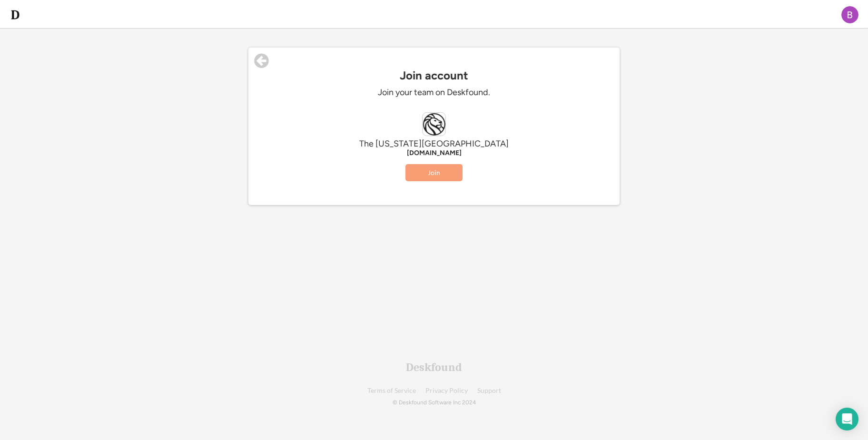  Describe the element at coordinates (434, 368) in the screenshot. I see `div: Deskfound` at that location.